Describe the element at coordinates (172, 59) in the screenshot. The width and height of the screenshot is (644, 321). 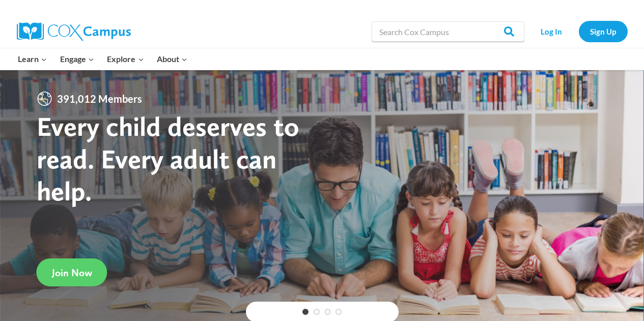
I see `span: About` at that location.